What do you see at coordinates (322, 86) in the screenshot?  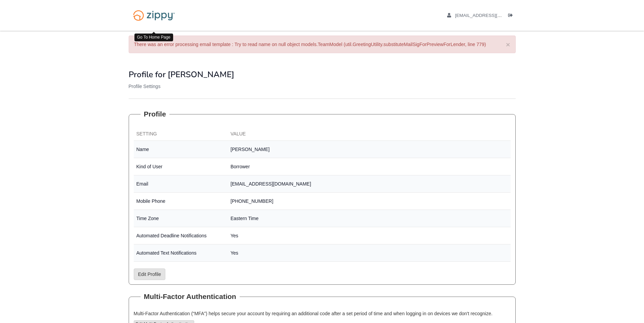 I see `p: Profile Settings` at bounding box center [322, 86].